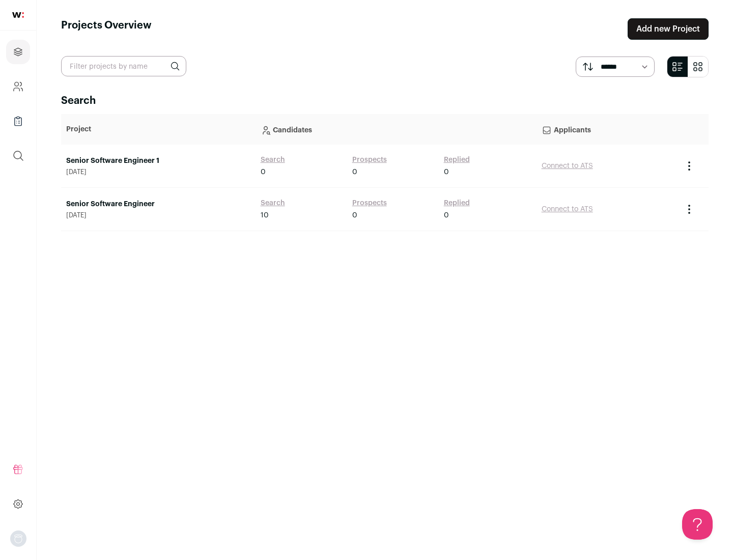 Image resolution: width=733 pixels, height=560 pixels. I want to click on a: Company and ATS Settings, so click(18, 86).